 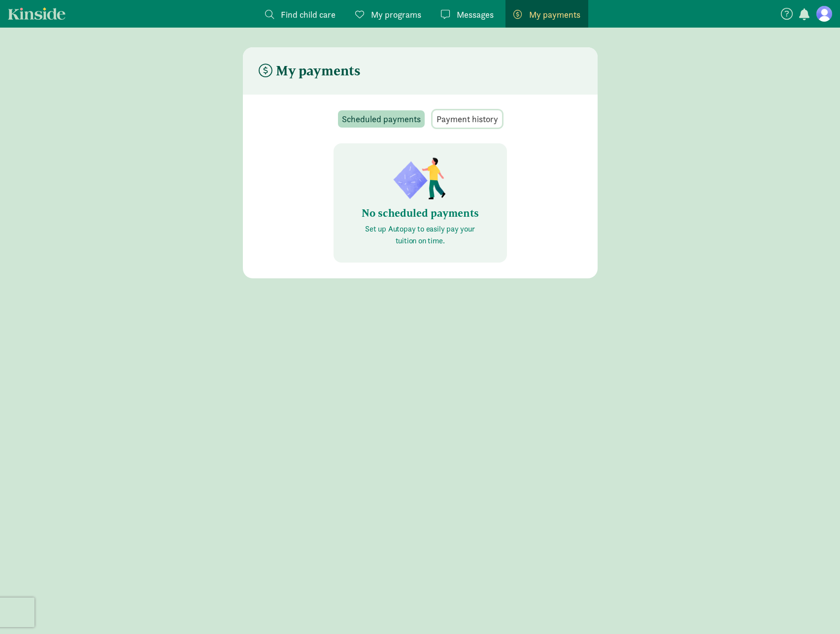 I want to click on span: My programs, so click(x=396, y=14).